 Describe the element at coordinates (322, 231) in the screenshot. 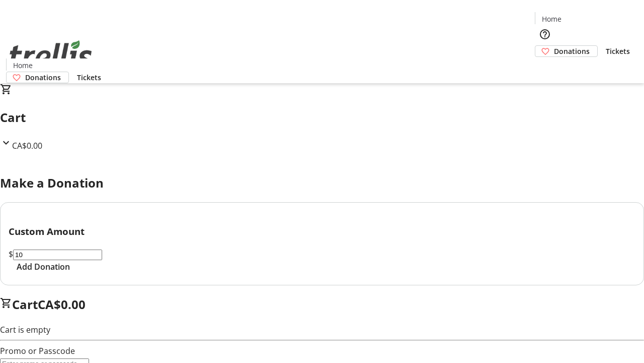

I see `h3: Custom Amount` at that location.